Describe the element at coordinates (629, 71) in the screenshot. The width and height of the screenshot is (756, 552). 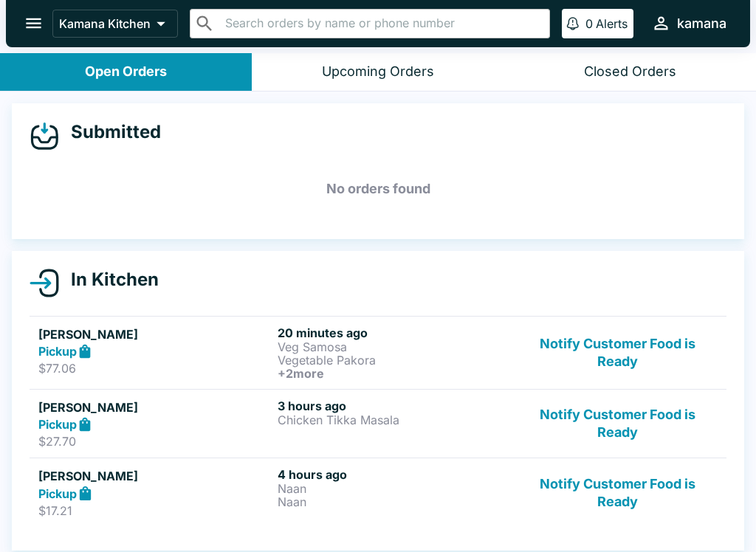
I see `div: Closed Orders` at that location.